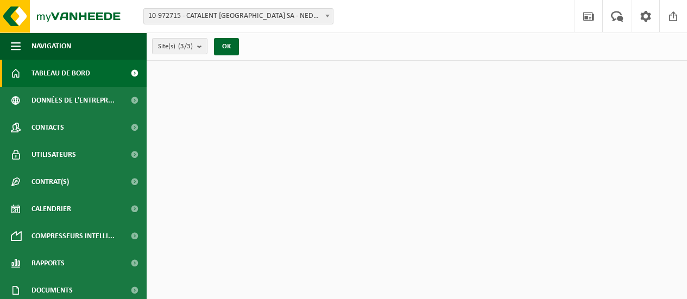 The width and height of the screenshot is (687, 299). I want to click on span: Contrat(s), so click(50, 182).